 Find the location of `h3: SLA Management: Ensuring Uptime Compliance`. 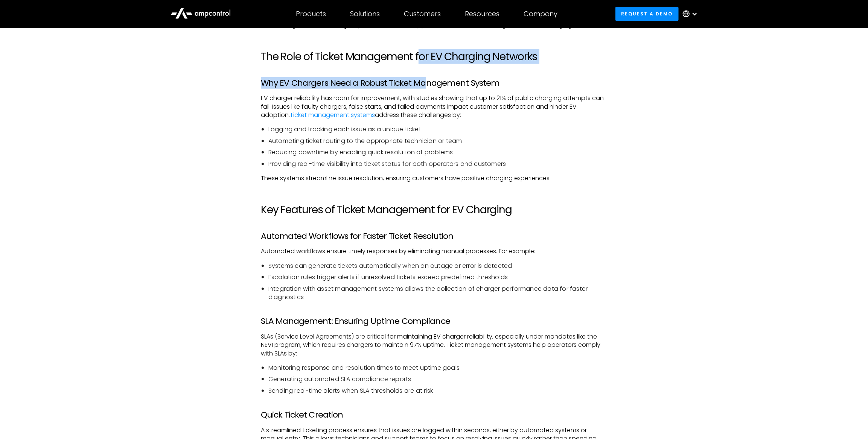

h3: SLA Management: Ensuring Uptime Compliance is located at coordinates (434, 322).